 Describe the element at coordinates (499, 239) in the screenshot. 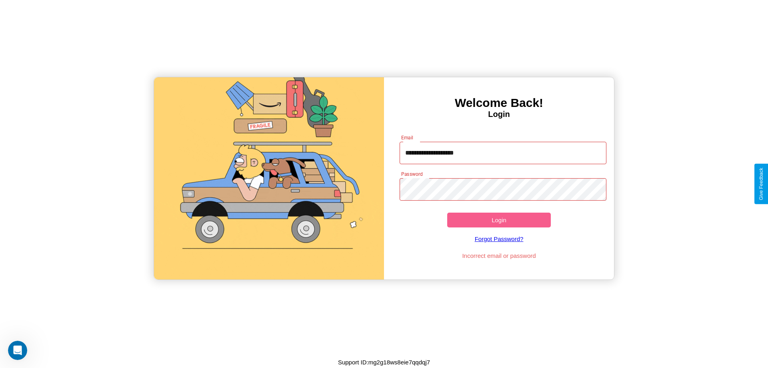

I see `a: Forgot Password?` at that location.